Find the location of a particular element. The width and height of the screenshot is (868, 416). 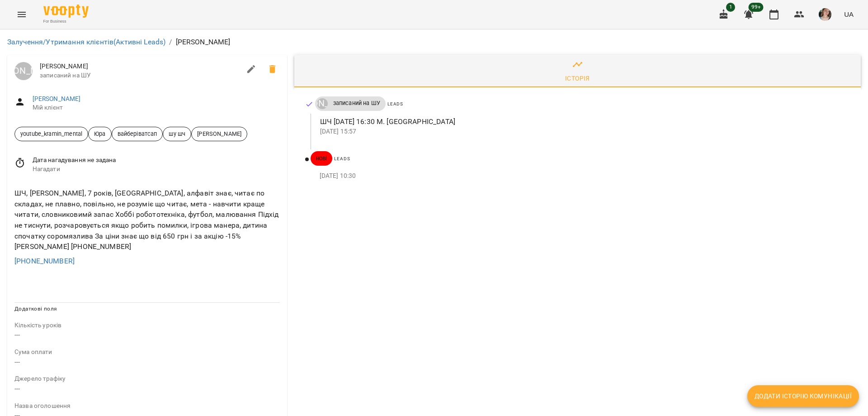

span: Мій клієнт is located at coordinates (156, 108).